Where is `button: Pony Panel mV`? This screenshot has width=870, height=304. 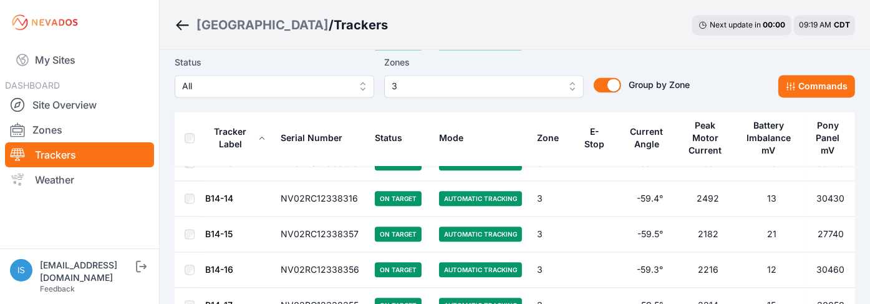 button: Pony Panel mV is located at coordinates (830, 138).